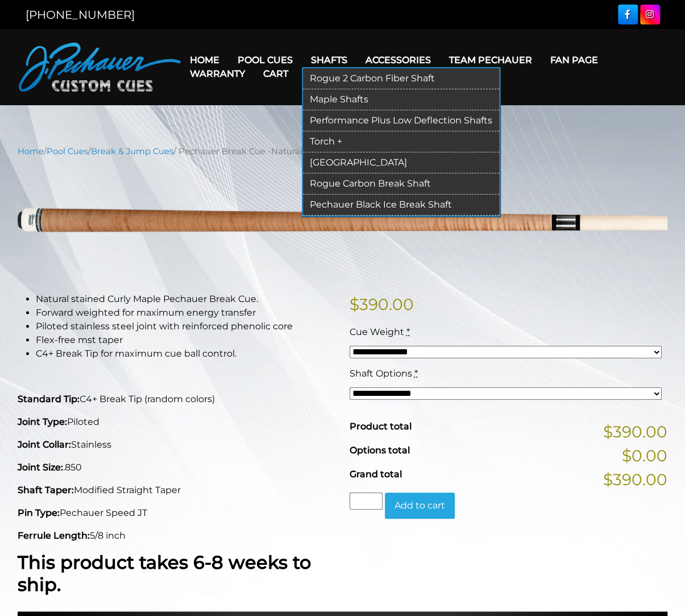 The width and height of the screenshot is (685, 616). I want to click on p: Stainless, so click(177, 445).